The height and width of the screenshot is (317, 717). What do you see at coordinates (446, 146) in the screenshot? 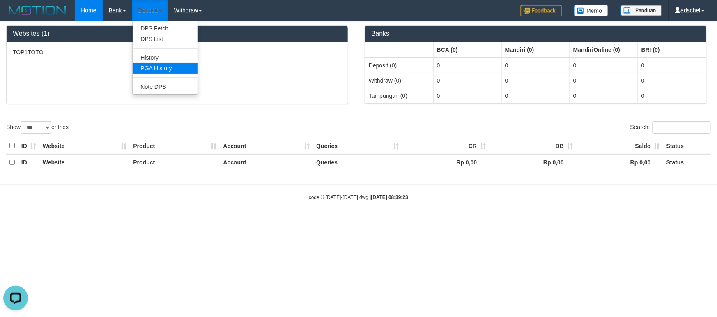
I see `th: CR` at bounding box center [446, 146].